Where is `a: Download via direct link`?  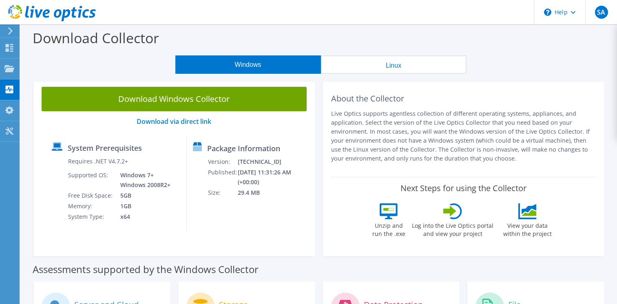 a: Download via direct link is located at coordinates (174, 121).